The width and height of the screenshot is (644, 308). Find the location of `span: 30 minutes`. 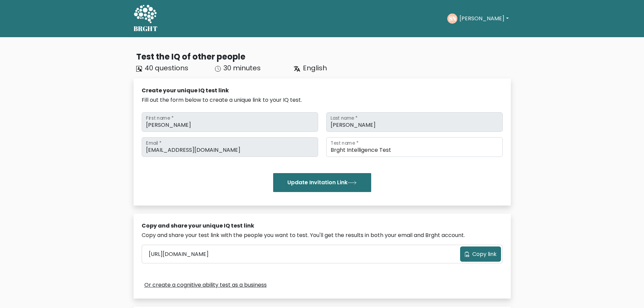

span: 30 minutes is located at coordinates (242, 68).